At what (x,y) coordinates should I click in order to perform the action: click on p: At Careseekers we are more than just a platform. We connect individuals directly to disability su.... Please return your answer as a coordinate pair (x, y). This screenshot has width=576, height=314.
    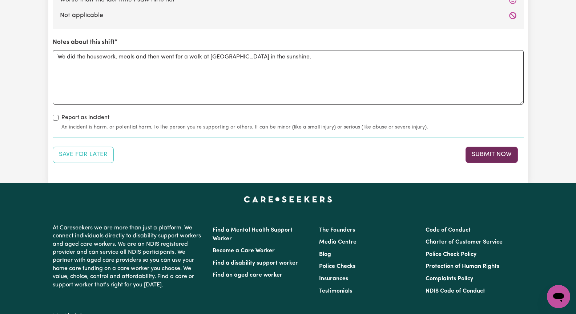
    Looking at the image, I should click on (128, 257).